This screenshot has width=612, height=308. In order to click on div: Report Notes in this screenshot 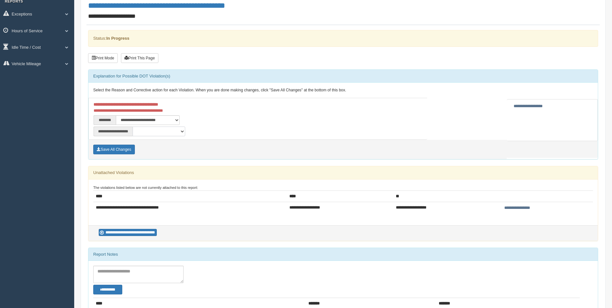, I will do `click(343, 254)`.